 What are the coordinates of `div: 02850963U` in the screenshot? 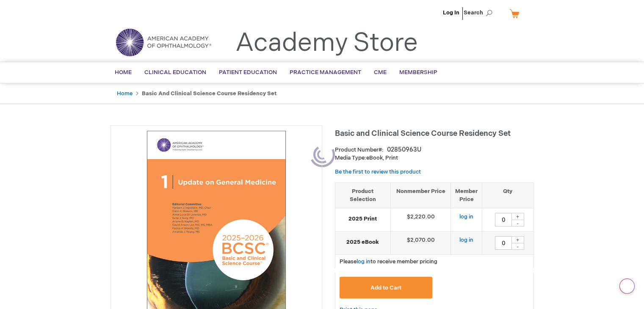 It's located at (404, 150).